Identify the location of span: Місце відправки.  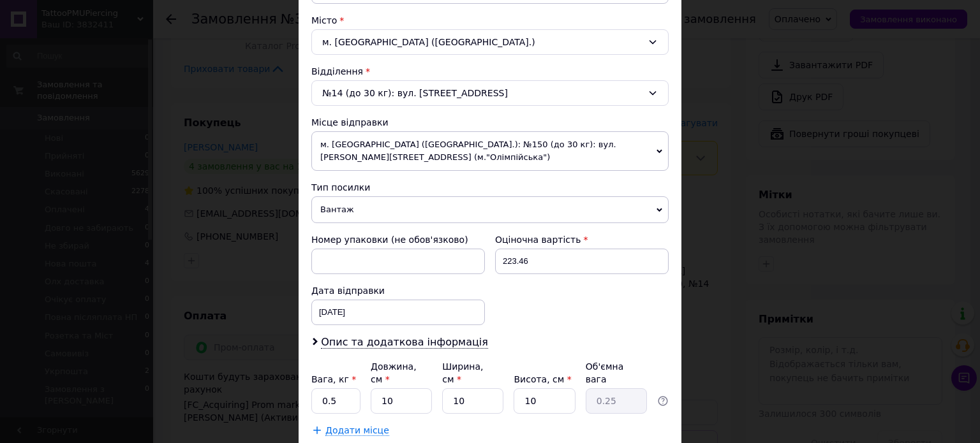
(350, 123).